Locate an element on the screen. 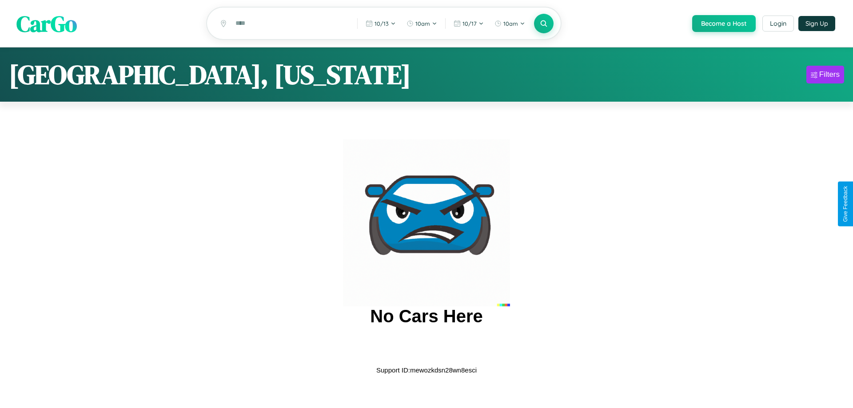  img: car is located at coordinates (426, 223).